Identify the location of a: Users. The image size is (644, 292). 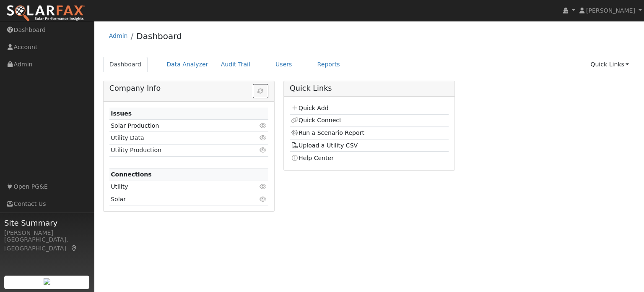
(284, 64).